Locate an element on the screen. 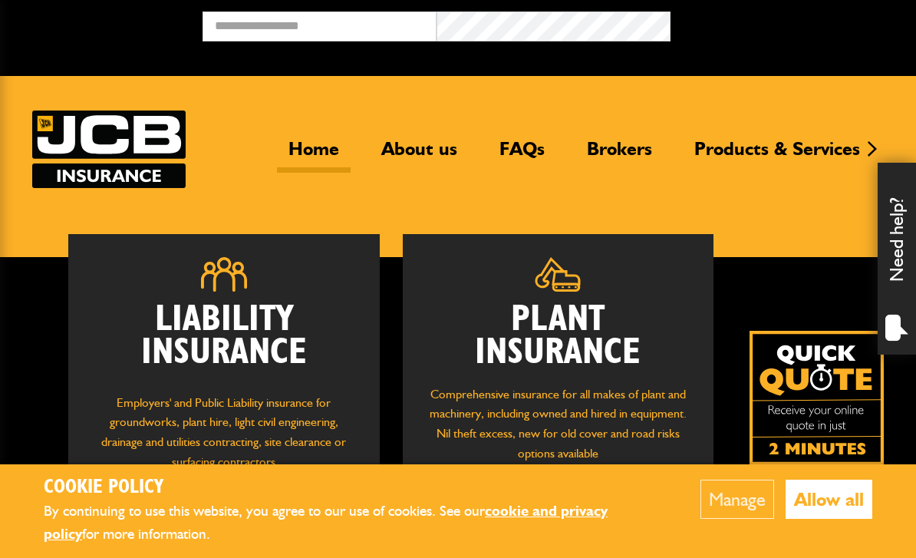  a: Get your insurance quote isn just 2-minutes is located at coordinates (816, 397).